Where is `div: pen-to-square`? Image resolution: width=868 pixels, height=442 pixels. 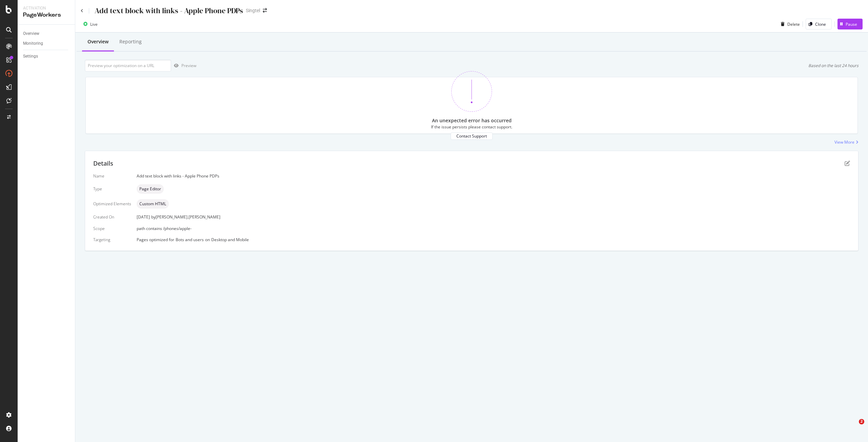
div: pen-to-square is located at coordinates (848, 164).